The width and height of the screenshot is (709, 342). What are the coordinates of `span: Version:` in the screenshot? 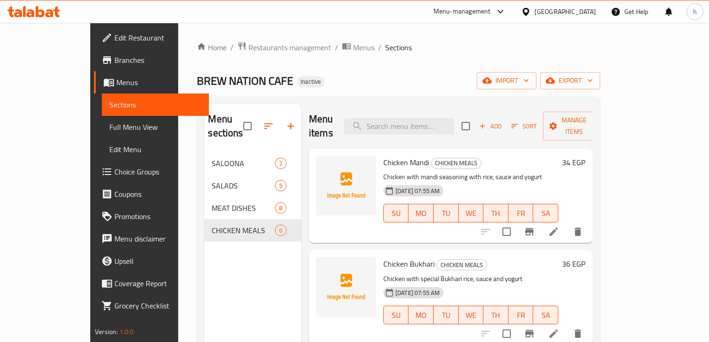 It's located at (106, 332).